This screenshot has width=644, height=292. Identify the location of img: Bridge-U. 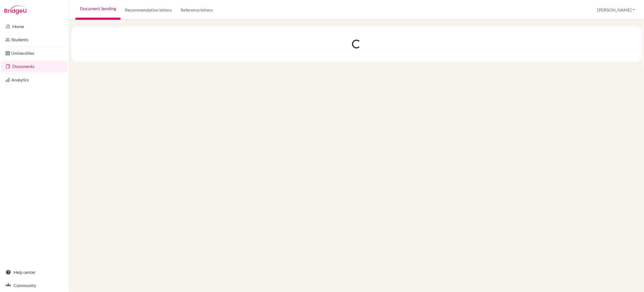
(15, 10).